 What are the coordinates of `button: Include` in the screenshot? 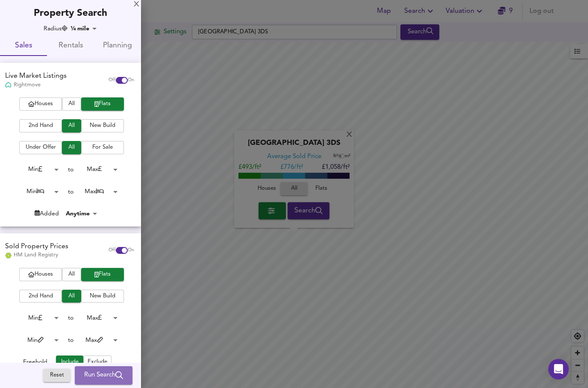 It's located at (70, 362).